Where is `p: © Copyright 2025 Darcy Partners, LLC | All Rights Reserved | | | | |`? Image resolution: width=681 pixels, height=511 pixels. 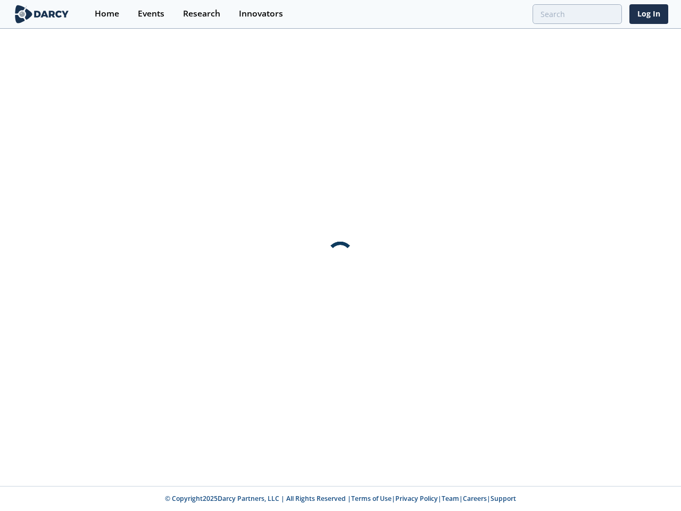
p: © Copyright 2025 Darcy Partners, LLC | All Rights Reserved | | | | | is located at coordinates (341, 499).